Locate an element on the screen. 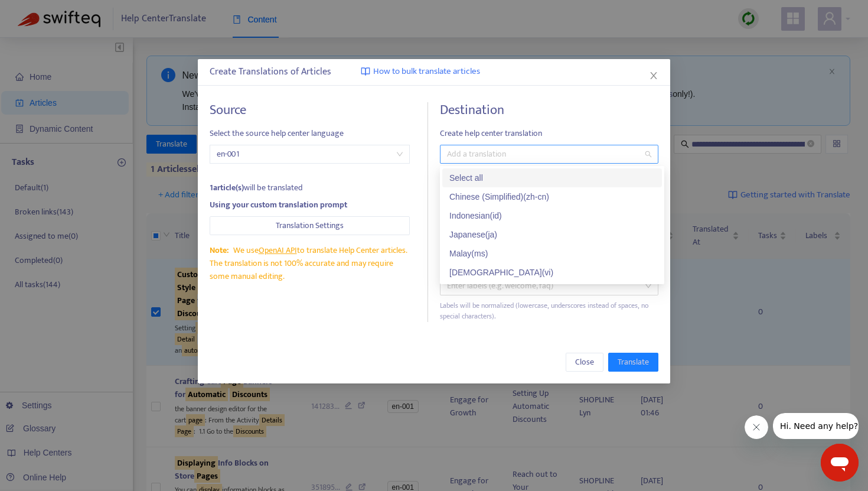 This screenshot has width=868, height=491. div: Select all is located at coordinates (552, 178).